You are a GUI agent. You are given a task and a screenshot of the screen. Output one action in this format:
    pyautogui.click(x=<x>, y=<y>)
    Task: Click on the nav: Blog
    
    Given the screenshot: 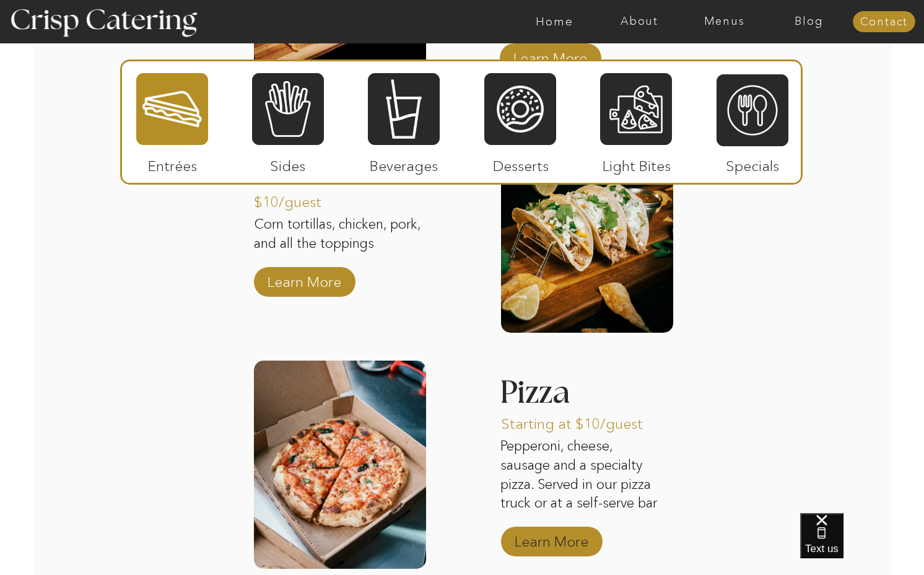 What is the action you would take?
    pyautogui.click(x=809, y=22)
    